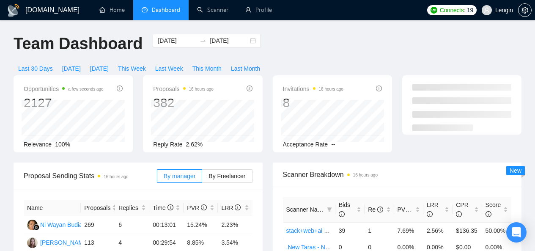 The height and width of the screenshot is (251, 535). I want to click on td: 39, so click(350, 230).